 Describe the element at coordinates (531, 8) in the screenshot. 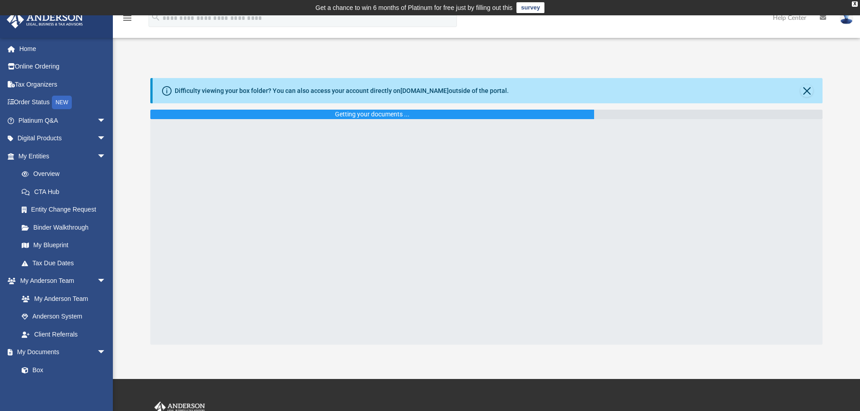

I see `a: survey` at that location.